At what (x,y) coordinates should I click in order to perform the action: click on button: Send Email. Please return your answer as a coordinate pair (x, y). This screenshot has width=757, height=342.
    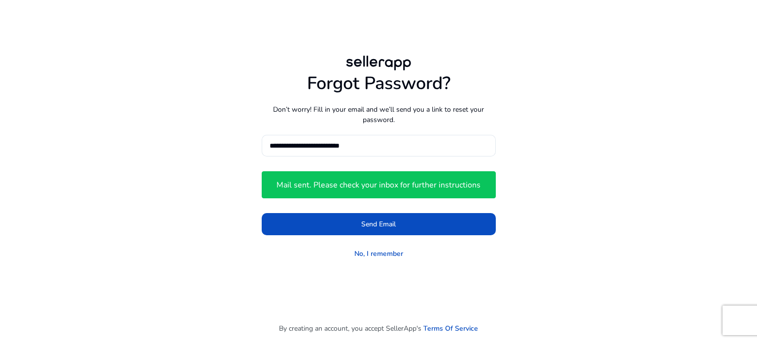
    Looking at the image, I should click on (378, 224).